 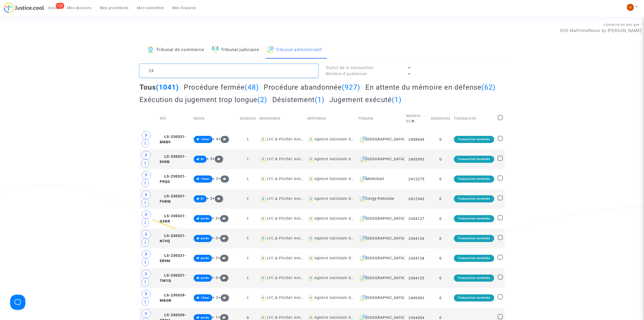 What do you see at coordinates (202, 159) in the screenshot?
I see `span: DI` at bounding box center [202, 159].